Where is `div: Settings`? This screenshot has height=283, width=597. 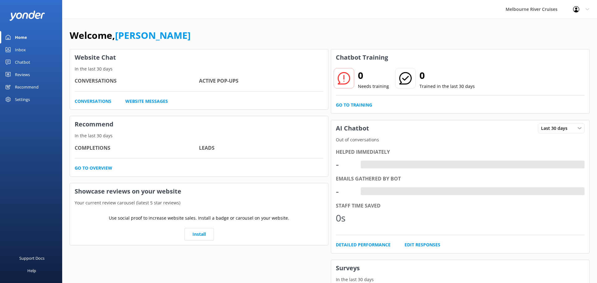 div: Settings is located at coordinates (22, 99).